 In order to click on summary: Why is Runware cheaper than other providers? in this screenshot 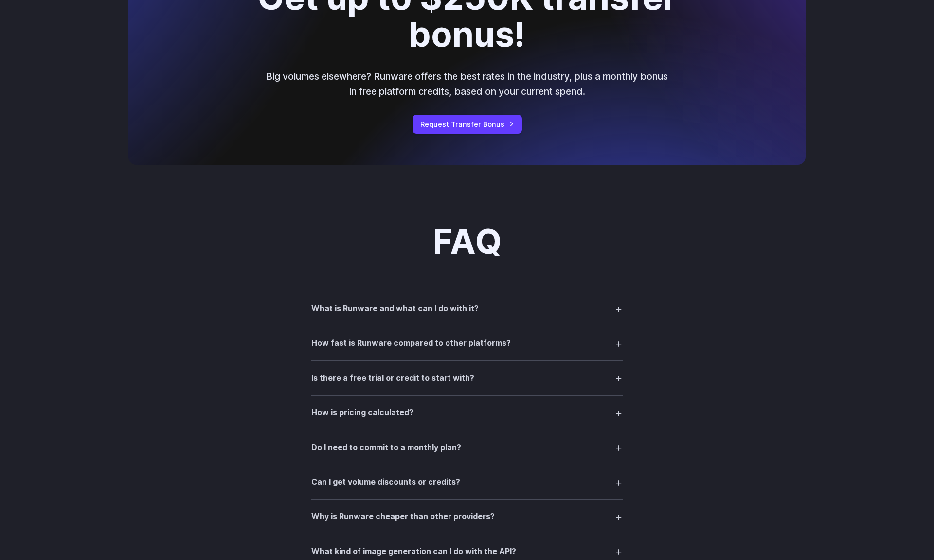, I will do `click(467, 517)`.